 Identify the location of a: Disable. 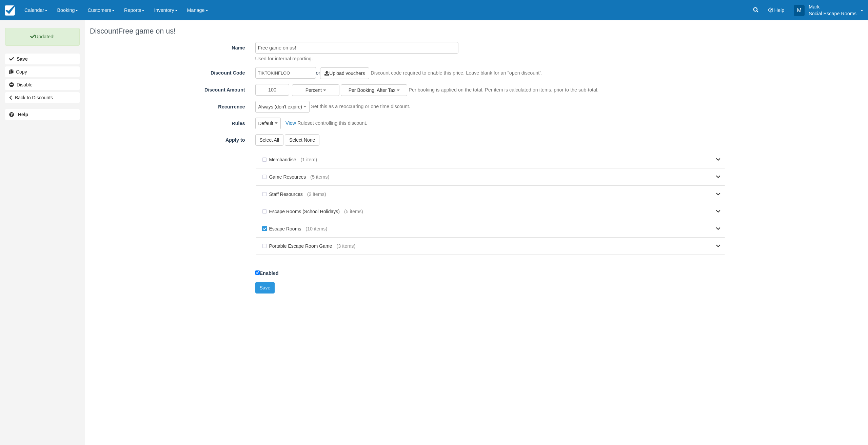
(43, 85).